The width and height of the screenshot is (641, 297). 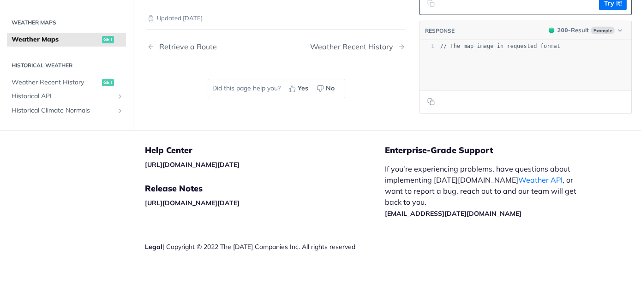 What do you see at coordinates (303, 88) in the screenshot?
I see `span: Yes` at bounding box center [303, 88].